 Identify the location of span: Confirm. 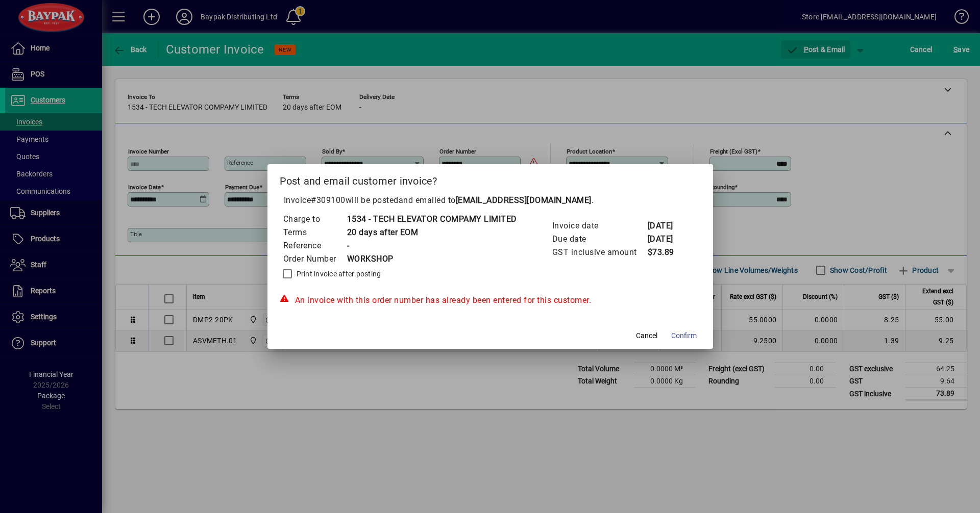
(684, 335).